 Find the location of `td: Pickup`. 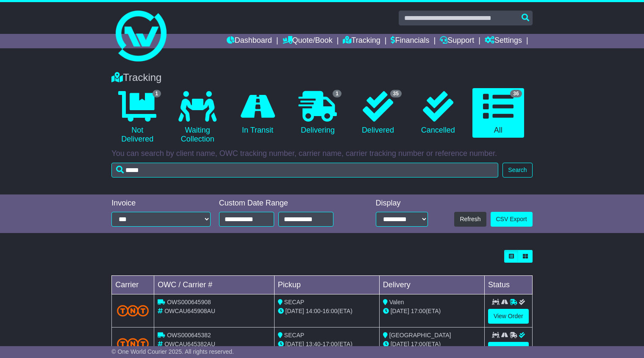

td: Pickup is located at coordinates (327, 285).